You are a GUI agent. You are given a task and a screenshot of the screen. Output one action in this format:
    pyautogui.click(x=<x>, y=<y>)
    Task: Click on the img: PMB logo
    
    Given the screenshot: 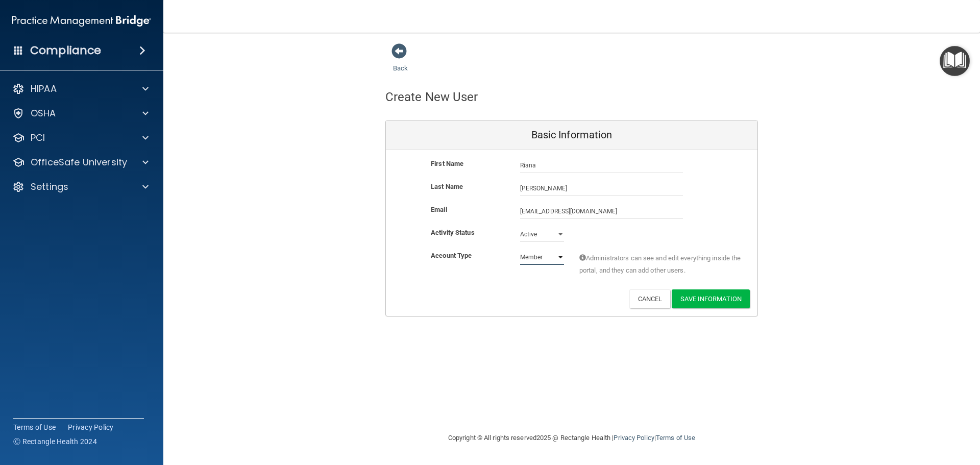 What is the action you would take?
    pyautogui.click(x=82, y=21)
    